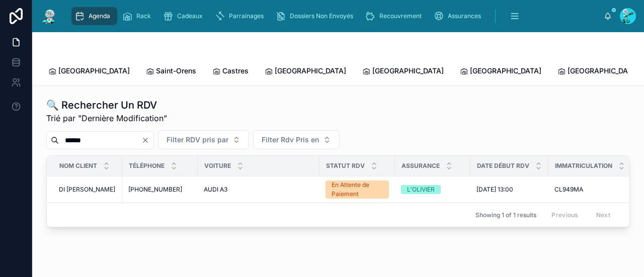 Image resolution: width=644 pixels, height=277 pixels. Describe the element at coordinates (317, 16) in the screenshot. I see `a: Dossiers Non Envoyés` at that location.